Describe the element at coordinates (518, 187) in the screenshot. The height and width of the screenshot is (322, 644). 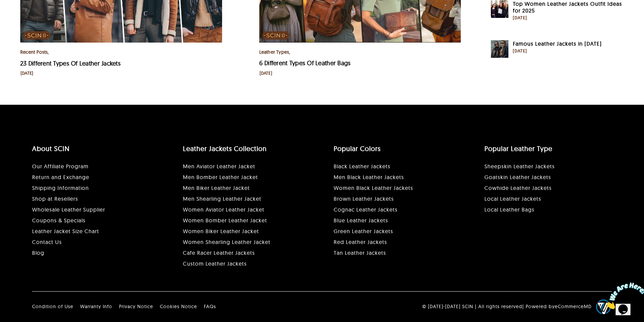
I see `a: Cowhide Leather Jackets` at that location.